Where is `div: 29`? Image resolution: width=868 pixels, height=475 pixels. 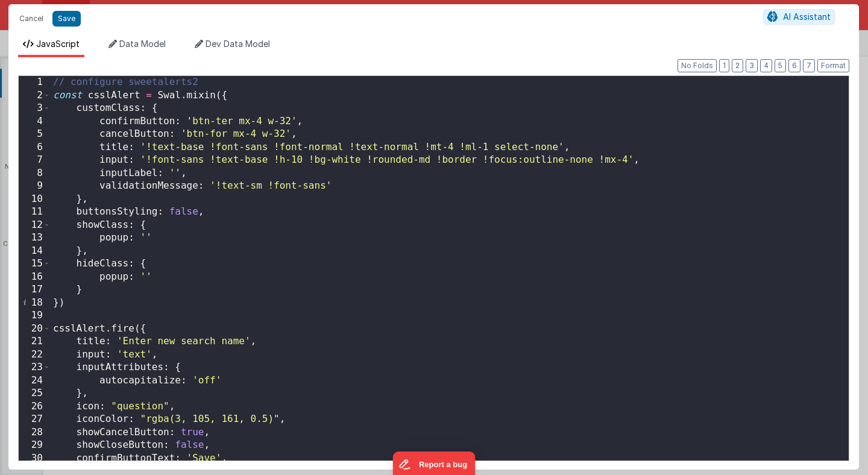 div: 29 is located at coordinates (34, 445).